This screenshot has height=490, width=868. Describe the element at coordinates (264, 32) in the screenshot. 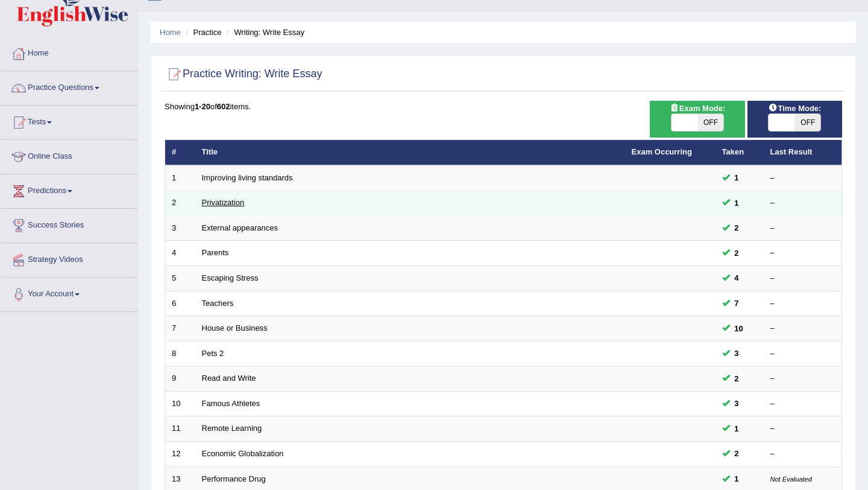

I see `li: Writing: Write Essay` at that location.